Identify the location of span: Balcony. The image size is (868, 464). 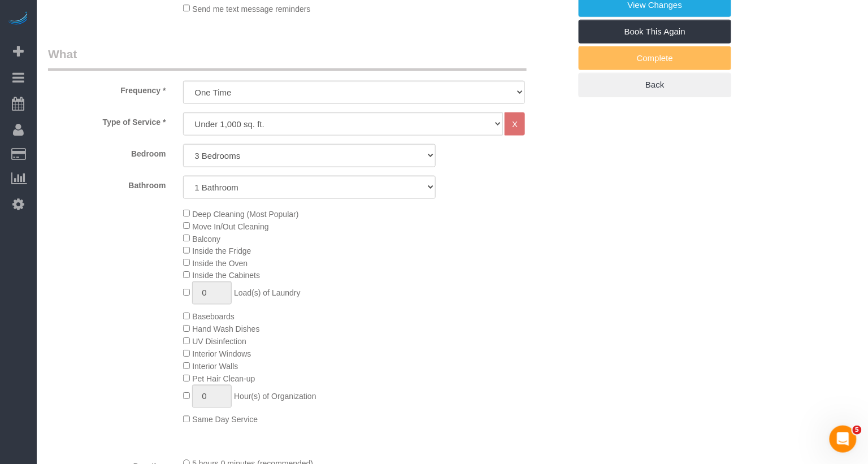
(206, 239).